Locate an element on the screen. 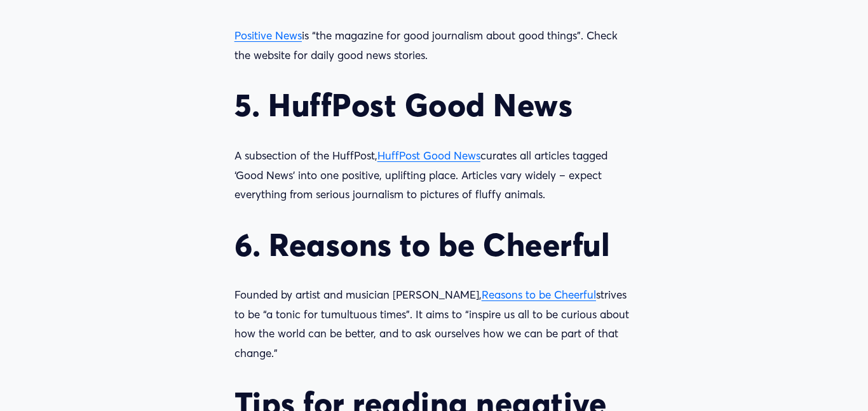 The height and width of the screenshot is (411, 868). h2: 5. HuffPost Good News is located at coordinates (434, 105).